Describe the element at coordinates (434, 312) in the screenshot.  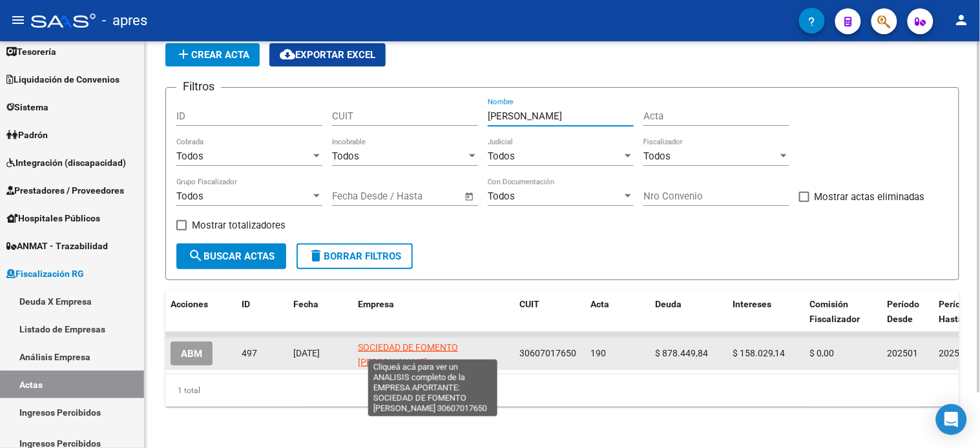
I see `datatable-header-cell: Empresa` at that location.